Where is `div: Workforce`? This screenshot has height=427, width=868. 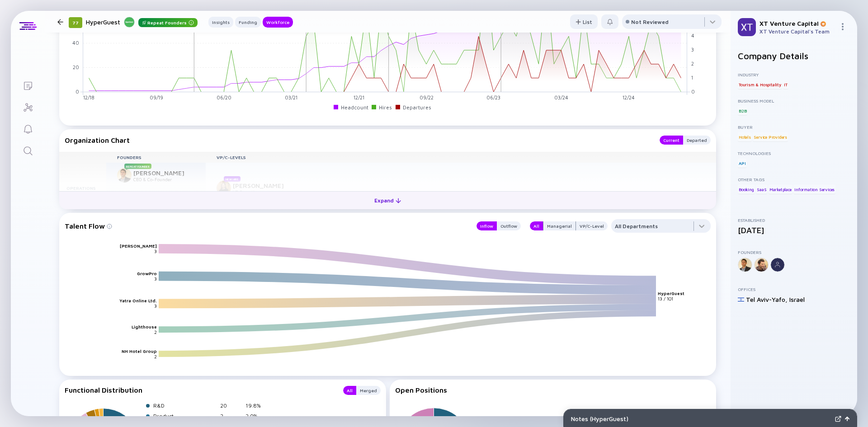
div: Workforce is located at coordinates (277, 22).